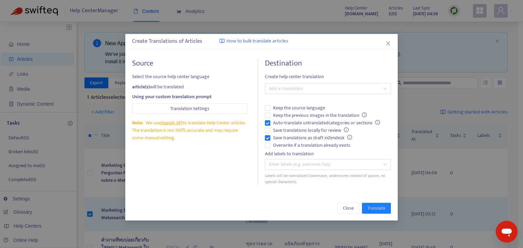 Image resolution: width=523 pixels, height=248 pixels. I want to click on span: Overwrite if a translation already exists, so click(311, 146).